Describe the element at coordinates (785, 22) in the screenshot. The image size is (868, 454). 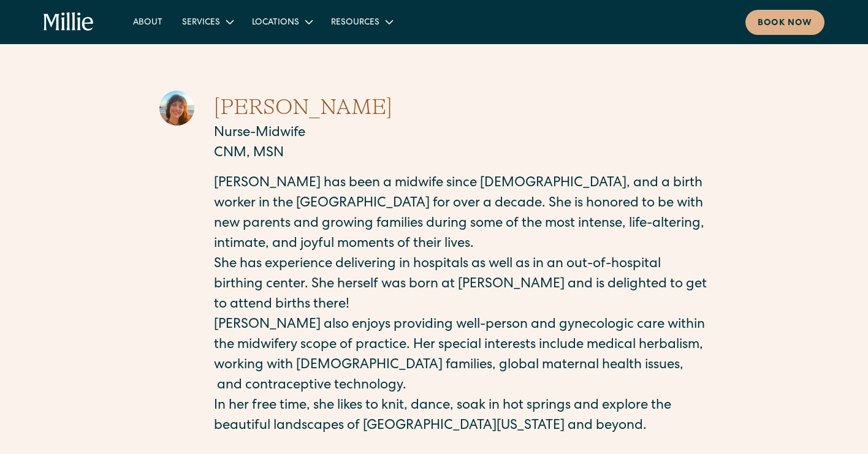
I see `a: Book now` at that location.